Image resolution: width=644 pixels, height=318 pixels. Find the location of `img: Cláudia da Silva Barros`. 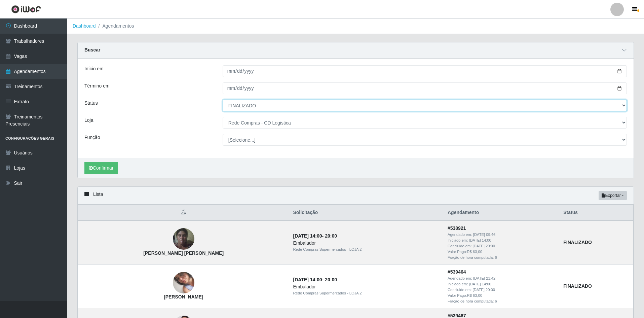

img: Cláudia da Silva Barros is located at coordinates (184, 239).